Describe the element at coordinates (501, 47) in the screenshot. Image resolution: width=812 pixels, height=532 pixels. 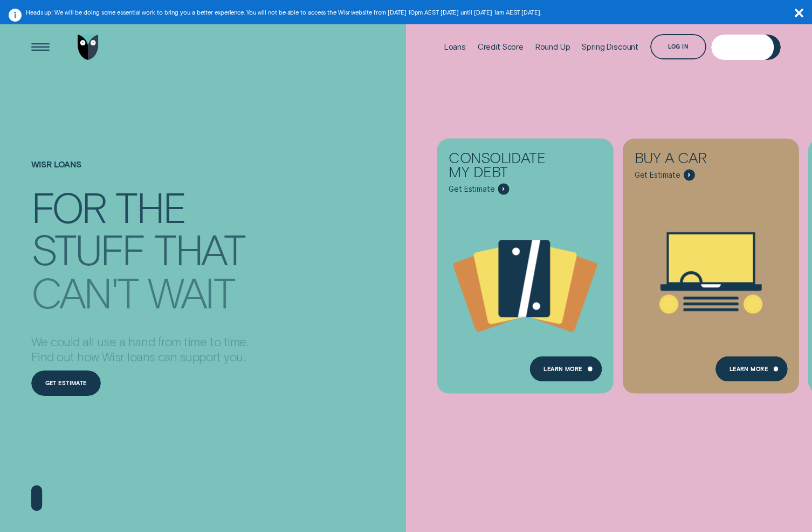
I see `div: Credit Score` at that location.